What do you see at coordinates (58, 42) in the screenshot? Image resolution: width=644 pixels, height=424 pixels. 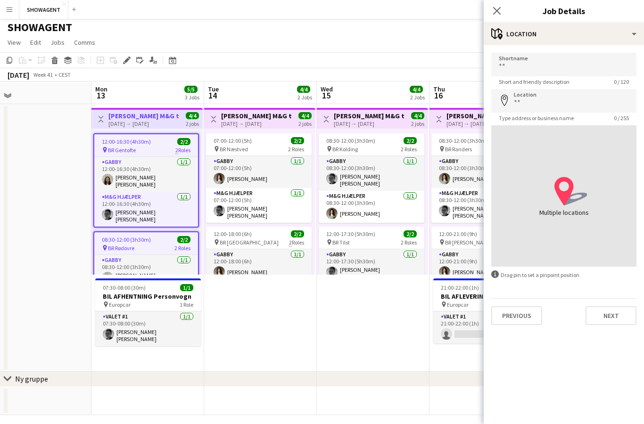 I see `a: Jobs` at bounding box center [58, 42].